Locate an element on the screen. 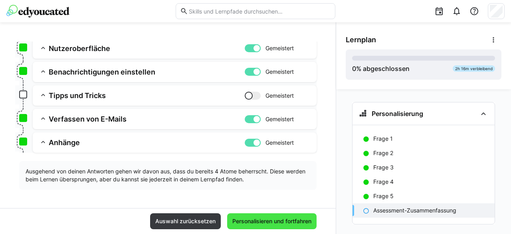 Image resolution: width=511 pixels, height=234 pixels. p: Frage 3 is located at coordinates (383, 168).